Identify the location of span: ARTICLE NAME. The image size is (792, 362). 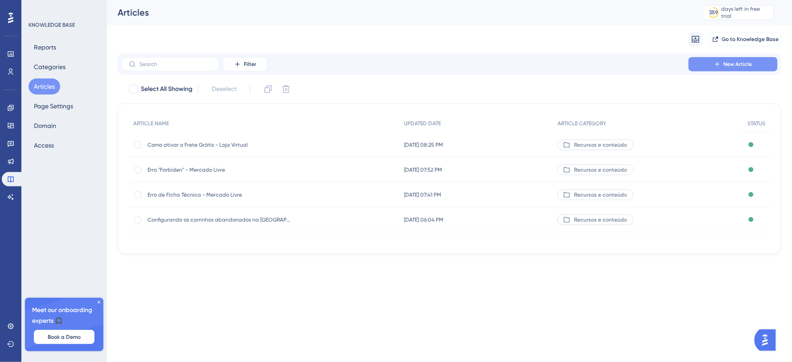
(151, 124).